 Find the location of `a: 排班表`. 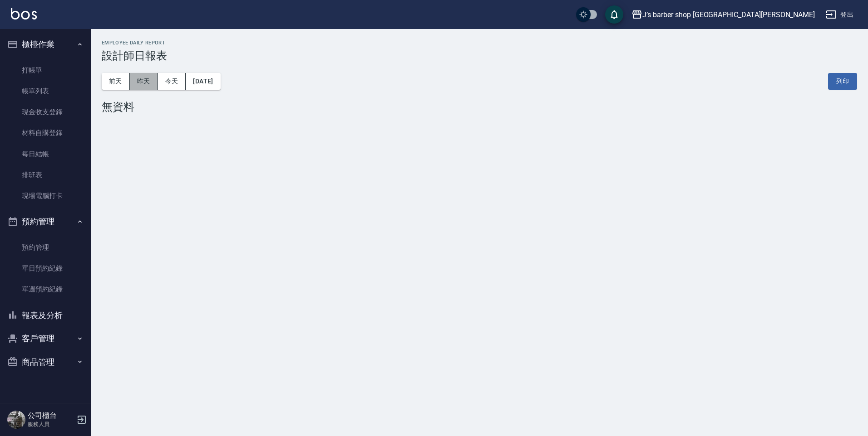

a: 排班表 is located at coordinates (46, 175).